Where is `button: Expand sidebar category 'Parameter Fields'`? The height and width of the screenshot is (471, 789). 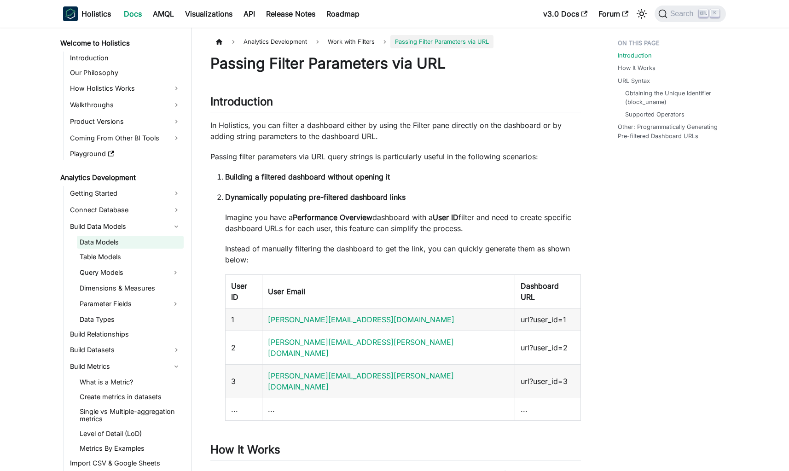
button: Expand sidebar category 'Parameter Fields' is located at coordinates (175, 304).